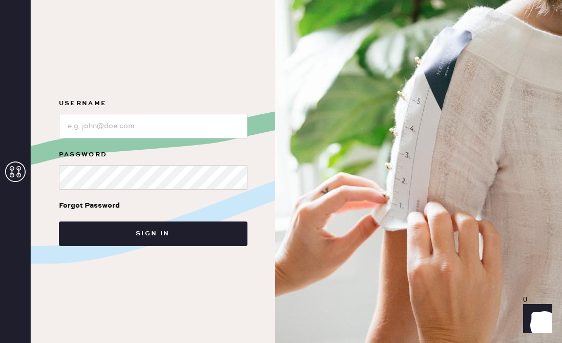 The height and width of the screenshot is (343, 562). What do you see at coordinates (153, 126) in the screenshot?
I see `input: e.g. john@doe.com` at bounding box center [153, 126].